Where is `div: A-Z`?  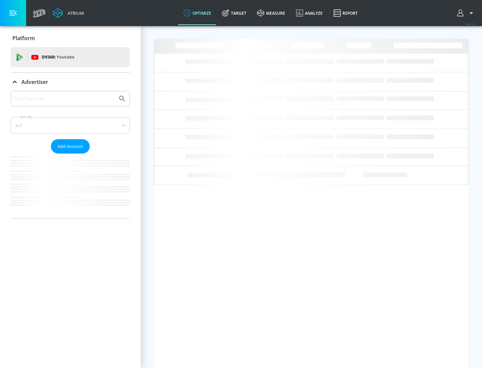 div: A-Z is located at coordinates (70, 126).